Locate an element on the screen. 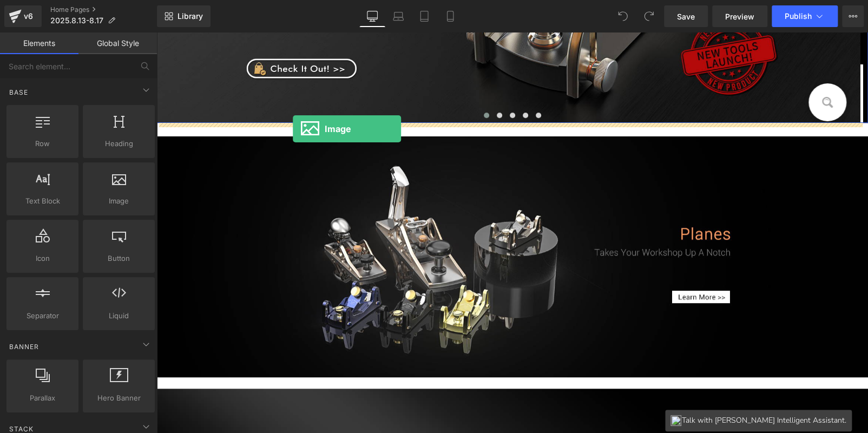 This screenshot has width=868, height=433. a: Laptop is located at coordinates (398, 16).